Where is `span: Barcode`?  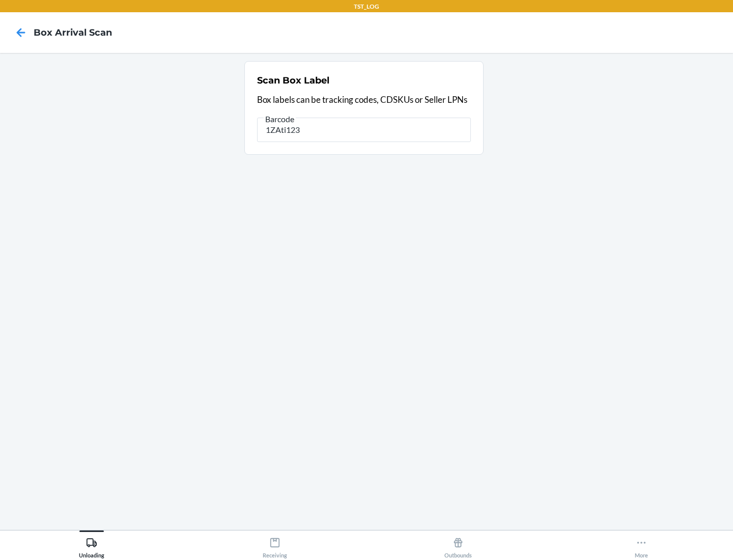
span: Barcode is located at coordinates (279, 119).